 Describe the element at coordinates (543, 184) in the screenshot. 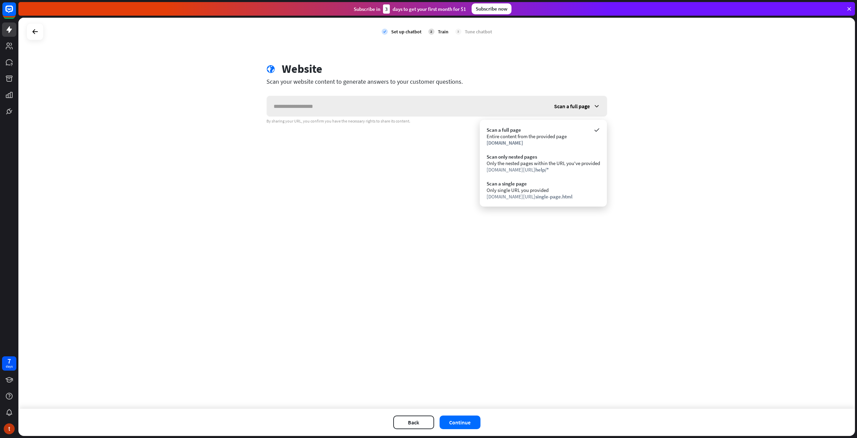

I see `div: Scan a single page` at that location.